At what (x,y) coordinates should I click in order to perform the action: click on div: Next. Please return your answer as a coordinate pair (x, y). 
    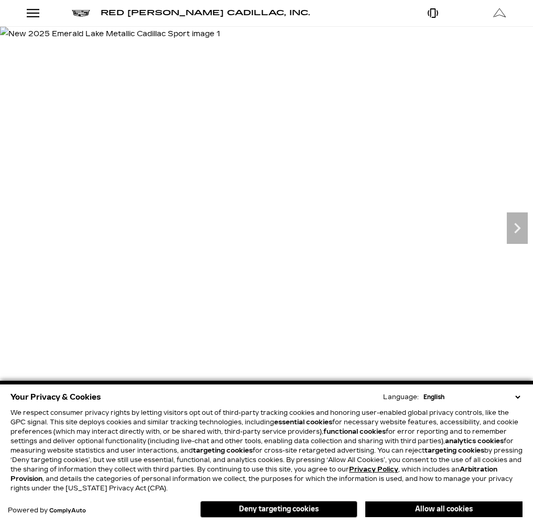
    Looking at the image, I should click on (518, 228).